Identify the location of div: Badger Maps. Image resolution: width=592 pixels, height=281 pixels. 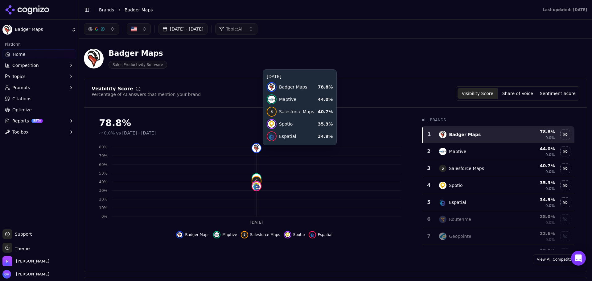
(138, 53).